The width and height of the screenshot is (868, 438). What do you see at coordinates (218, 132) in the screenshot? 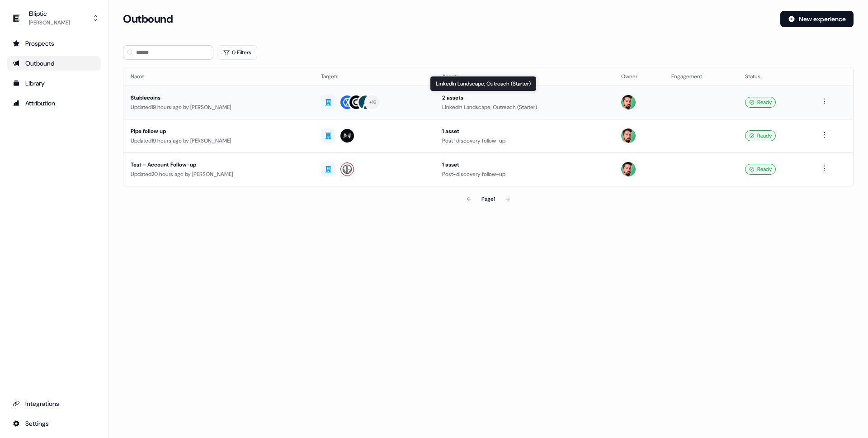
I see `div: Pipe follow up` at bounding box center [218, 132].